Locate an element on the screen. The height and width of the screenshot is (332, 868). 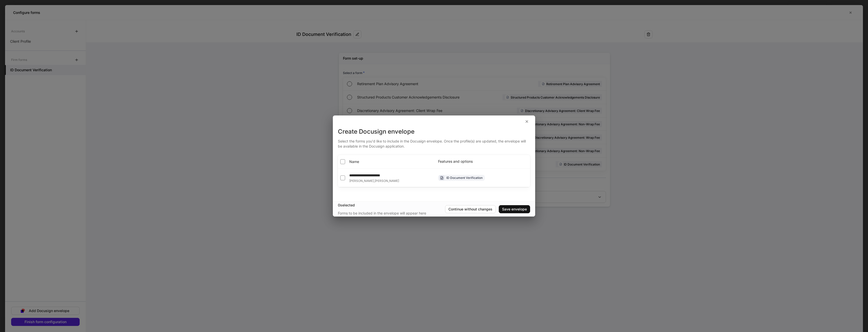
div: Continue without changes is located at coordinates (470, 209).